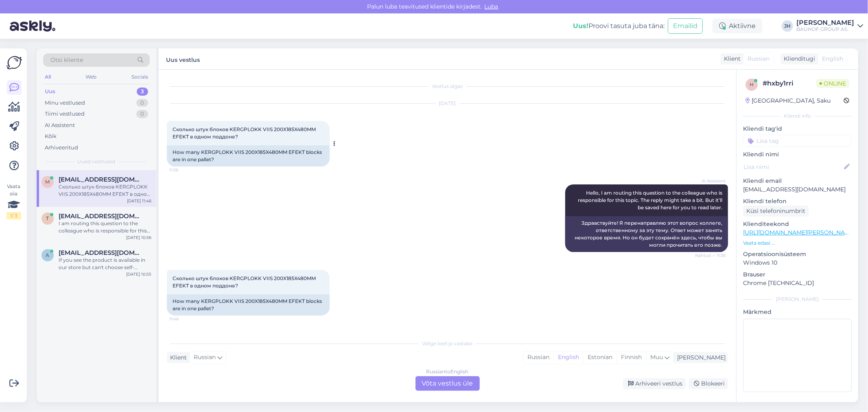 The height and width of the screenshot is (412, 868). Describe the element at coordinates (48, 181) in the screenshot. I see `span: m` at that location.